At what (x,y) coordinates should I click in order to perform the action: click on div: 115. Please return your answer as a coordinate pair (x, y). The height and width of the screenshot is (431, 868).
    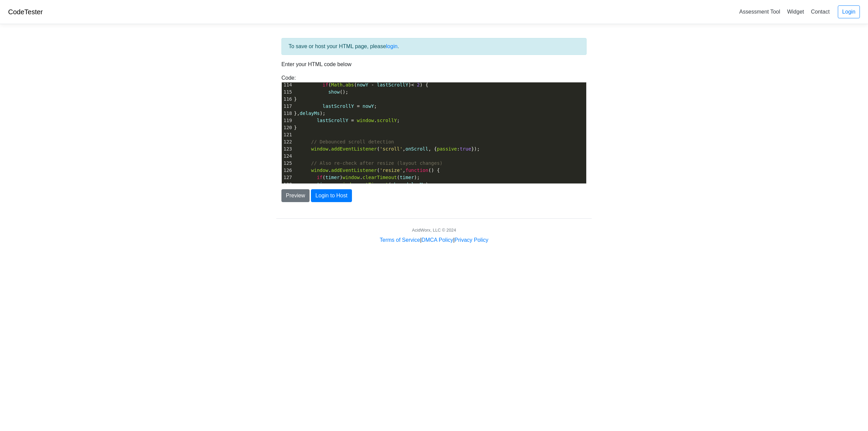
    Looking at the image, I should click on (287, 92).